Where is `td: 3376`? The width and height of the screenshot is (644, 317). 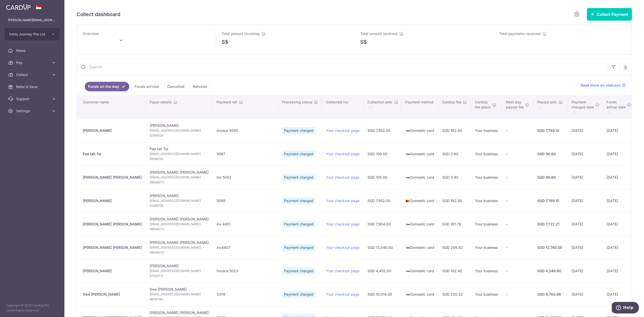
td: 3376 is located at coordinates (245, 294).